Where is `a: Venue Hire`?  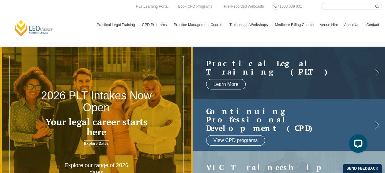
a: Venue Hire is located at coordinates (329, 25).